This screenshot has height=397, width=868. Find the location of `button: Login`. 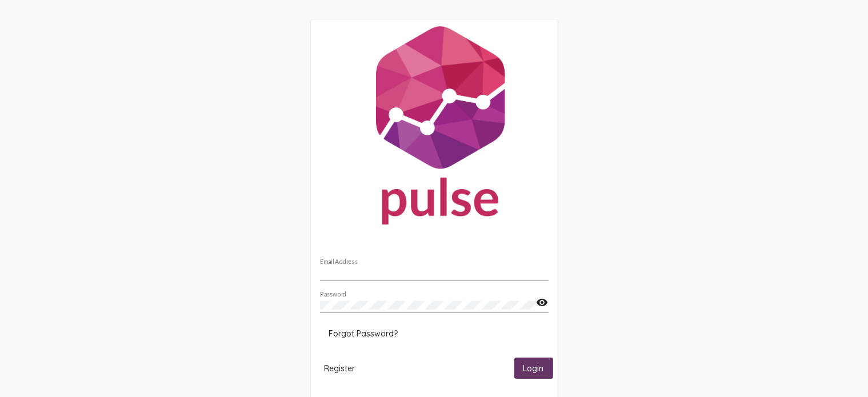

button: Login is located at coordinates (534, 368).